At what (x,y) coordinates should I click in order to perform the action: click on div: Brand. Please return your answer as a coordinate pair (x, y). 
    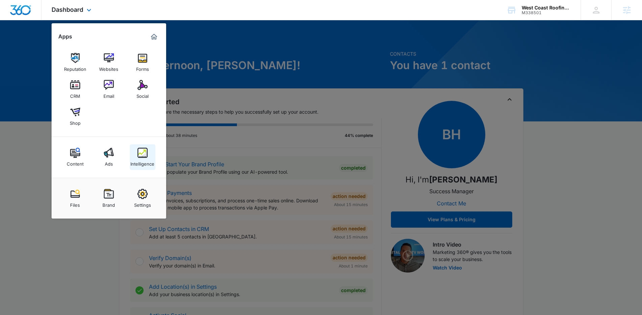
    Looking at the image, I should click on (109, 203).